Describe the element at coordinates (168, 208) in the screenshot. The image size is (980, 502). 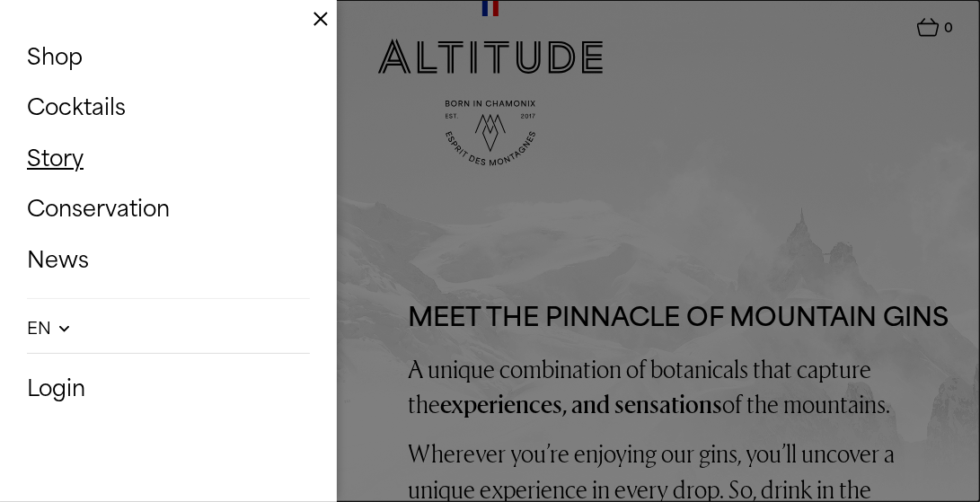
I see `a: Conservation` at that location.